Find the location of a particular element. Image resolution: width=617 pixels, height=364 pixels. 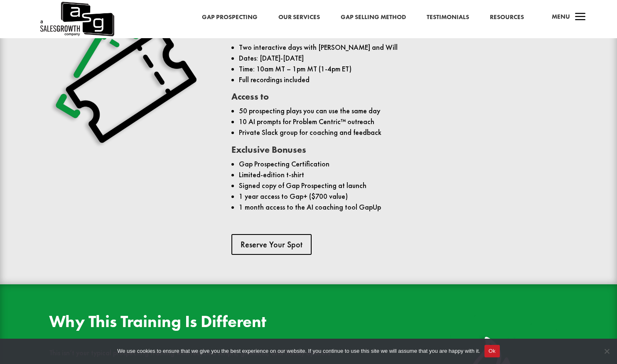

li: 1 month access to the AI coaching tool GapUp is located at coordinates (403, 207).